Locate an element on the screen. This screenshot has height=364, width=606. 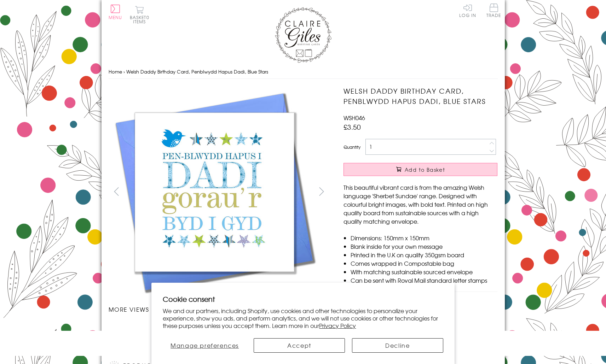
span: Add to Basket is located at coordinates (425, 170).